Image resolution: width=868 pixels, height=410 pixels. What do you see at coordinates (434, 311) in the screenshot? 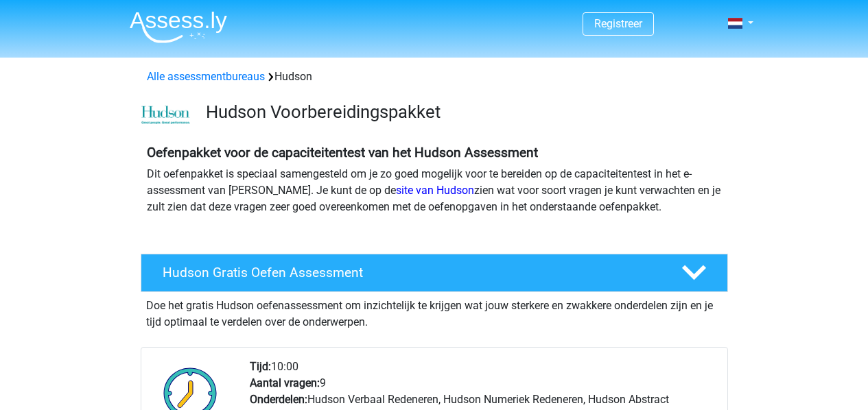
I see `div: Doe het gratis Hudson oefenassessment om inzichtelijk te krijgen wat jouw sterkere en zwakkere on...` at bounding box center [434, 311].